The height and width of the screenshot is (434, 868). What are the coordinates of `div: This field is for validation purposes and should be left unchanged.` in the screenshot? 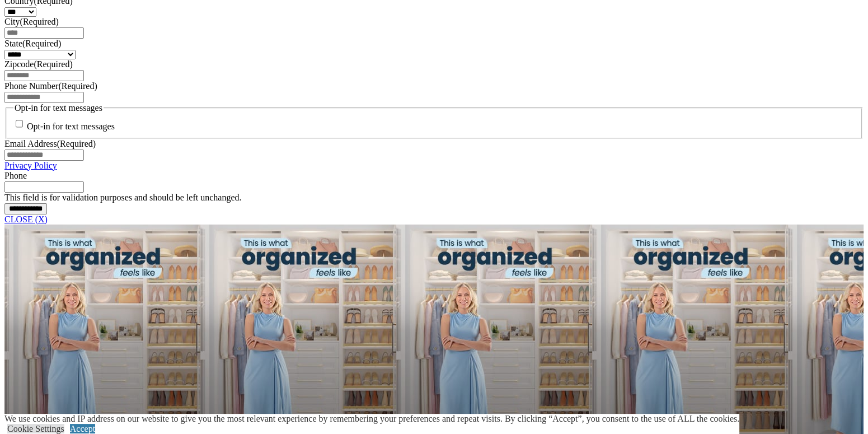 It's located at (434, 198).